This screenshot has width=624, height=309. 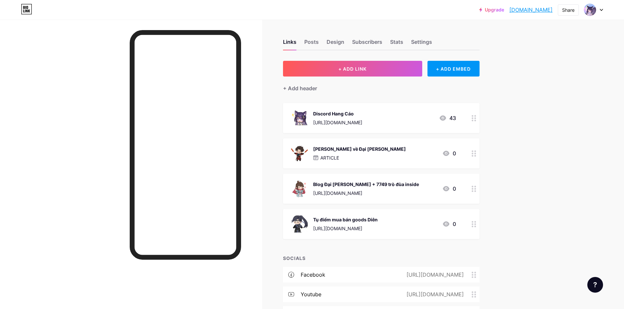 I want to click on div: Settings, so click(x=421, y=44).